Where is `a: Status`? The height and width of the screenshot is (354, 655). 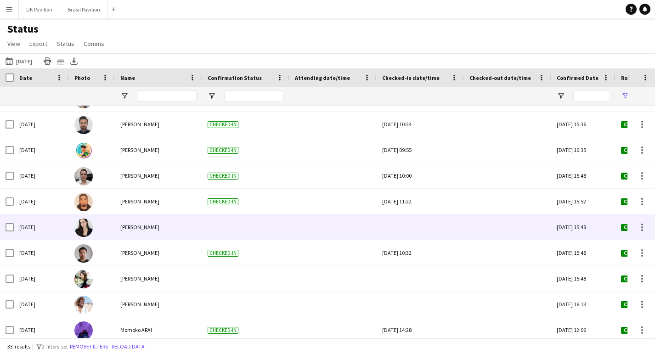
a: Status is located at coordinates (65, 44).